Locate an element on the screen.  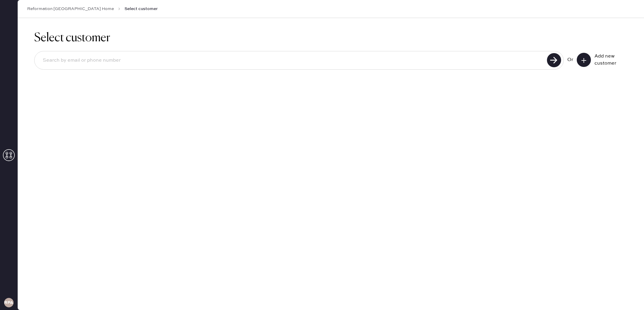
span: Select customer is located at coordinates (141, 9).